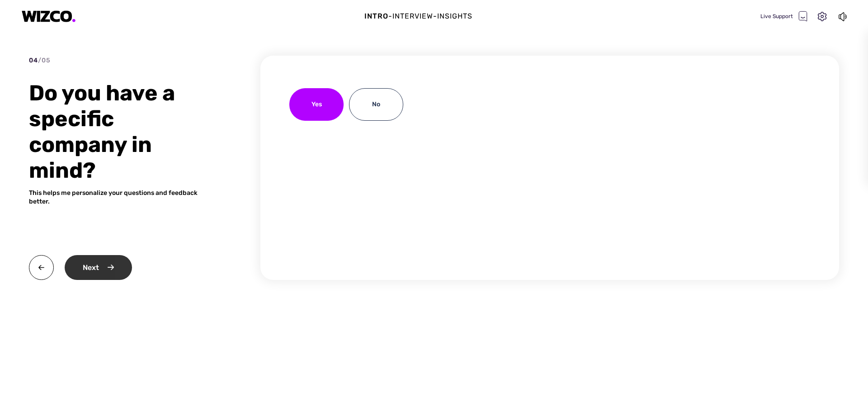 This screenshot has height=412, width=868. I want to click on div: This helps me personalize your questions and feedback better., so click(124, 197).